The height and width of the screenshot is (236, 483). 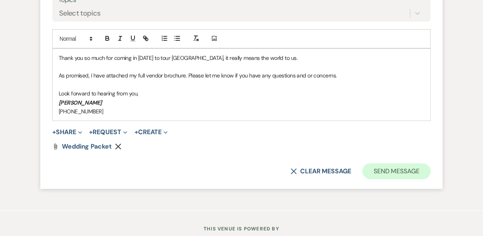 I want to click on button: Send Message, so click(x=396, y=171).